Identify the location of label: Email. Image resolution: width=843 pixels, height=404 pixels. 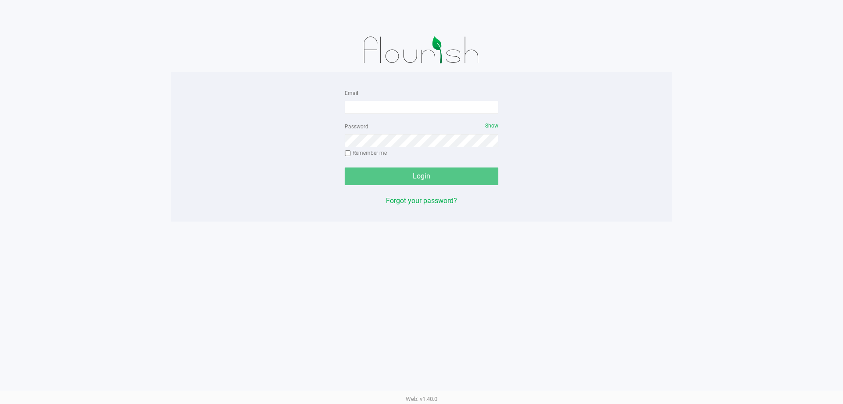
(351, 93).